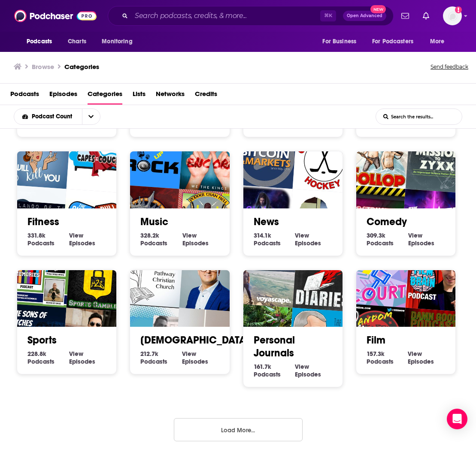 This screenshot has height=455, width=476. Describe the element at coordinates (139, 95) in the screenshot. I see `span: Lists` at that location.